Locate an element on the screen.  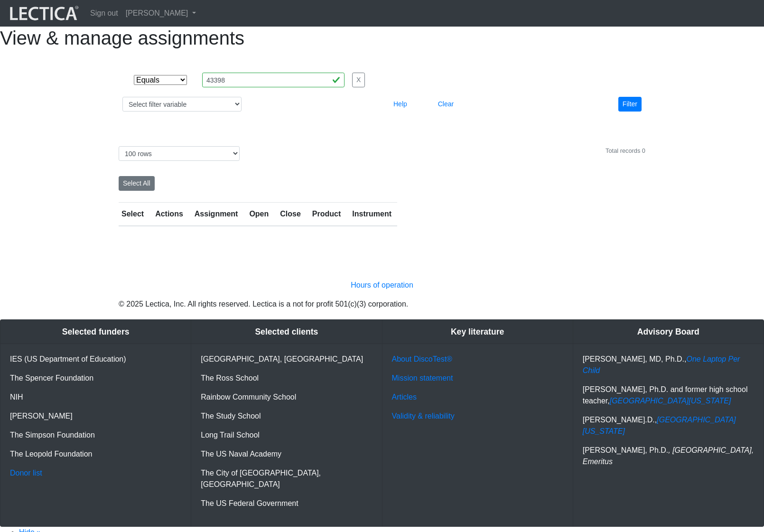
button: Filter is located at coordinates (630, 104).